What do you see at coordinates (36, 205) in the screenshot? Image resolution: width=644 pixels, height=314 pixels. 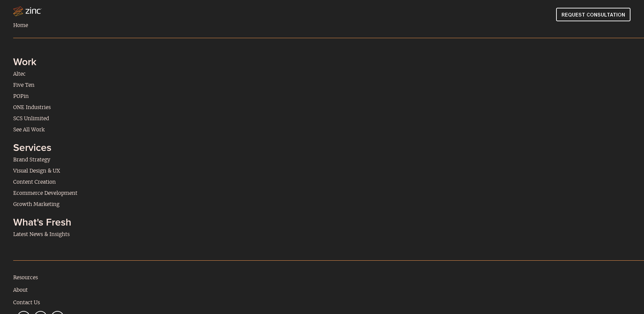 I see `a: Growth Marketing` at bounding box center [36, 205].